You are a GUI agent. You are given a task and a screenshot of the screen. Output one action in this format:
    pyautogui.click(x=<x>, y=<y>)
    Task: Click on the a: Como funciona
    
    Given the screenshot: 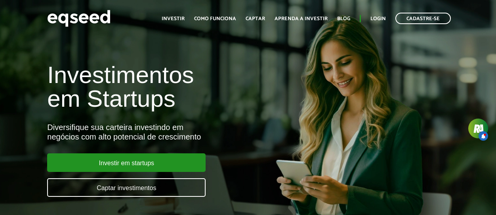 What is the action you would take?
    pyautogui.click(x=215, y=19)
    